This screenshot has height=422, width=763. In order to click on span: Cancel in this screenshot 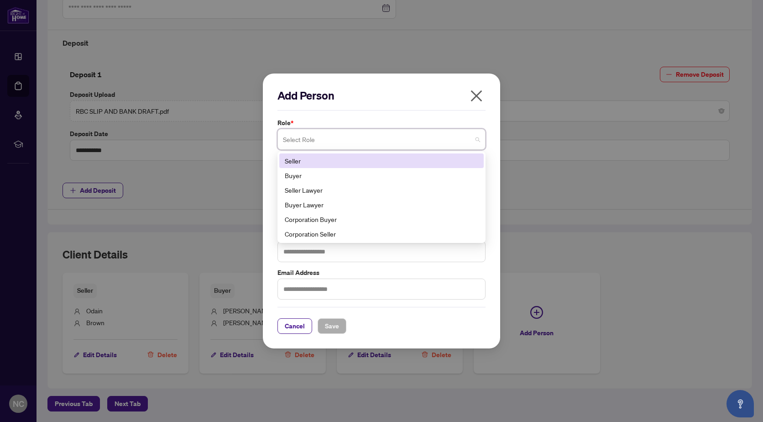, I will do `click(295, 326)`.